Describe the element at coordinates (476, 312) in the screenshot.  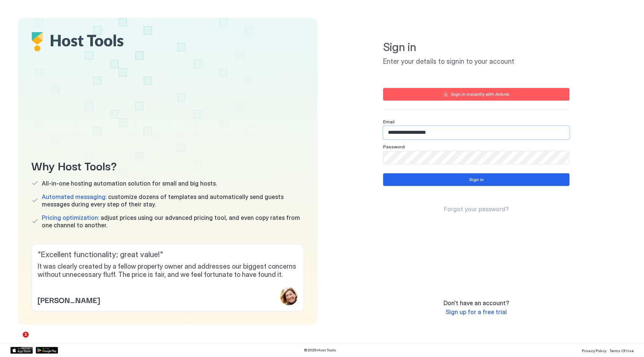
I see `a: Sign up for a free trial` at that location.